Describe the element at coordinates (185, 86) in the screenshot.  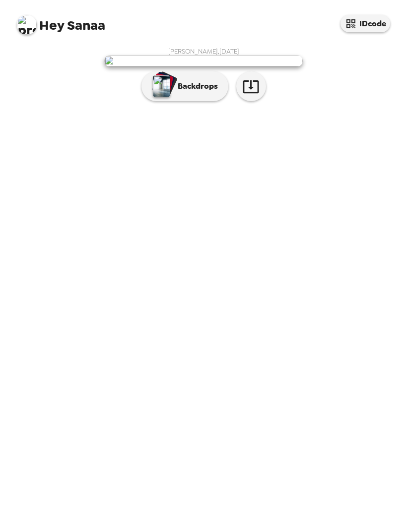
I see `button: Backdrops` at that location.